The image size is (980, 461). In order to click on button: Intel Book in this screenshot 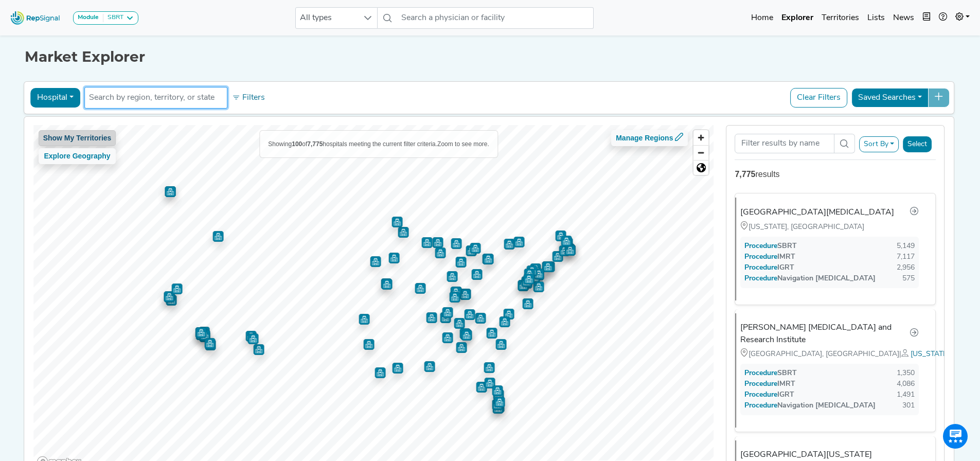, I will do `click(926, 18)`.